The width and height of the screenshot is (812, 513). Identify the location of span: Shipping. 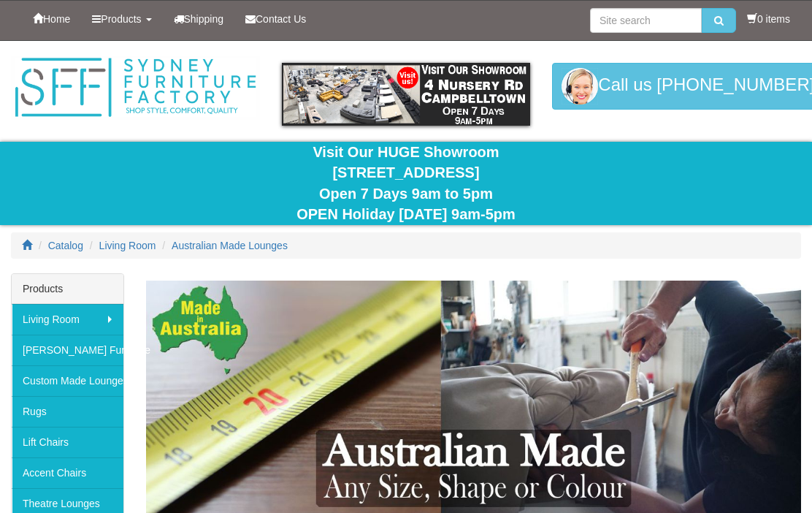
(203, 19).